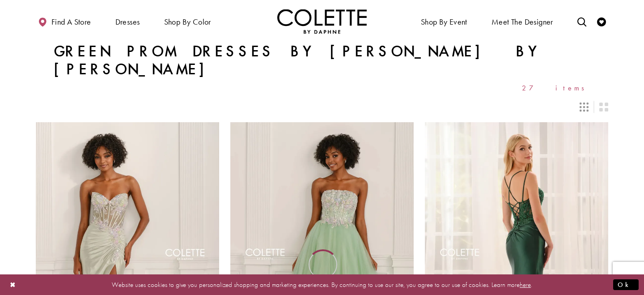 The width and height of the screenshot is (644, 295). I want to click on div: Layout Controls, so click(322, 107).